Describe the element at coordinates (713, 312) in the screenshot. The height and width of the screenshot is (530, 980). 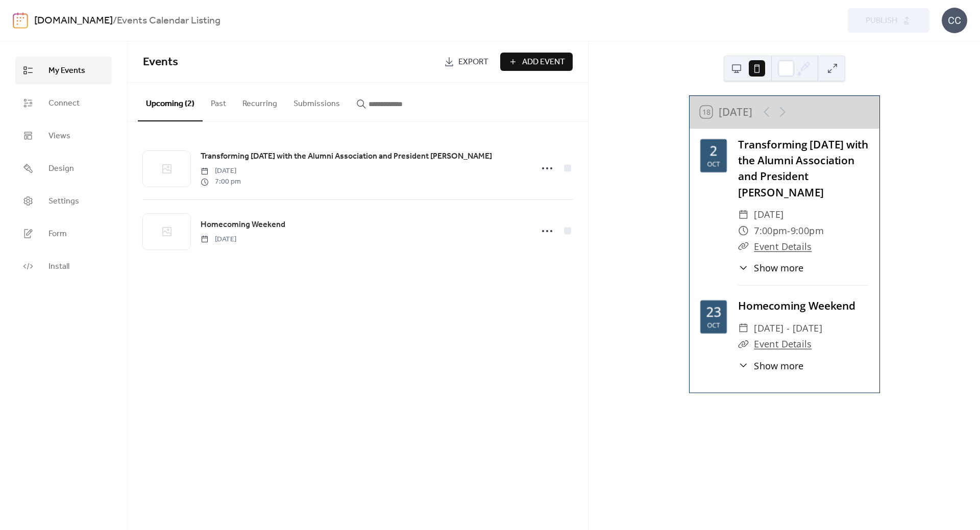
I see `div: 23` at that location.